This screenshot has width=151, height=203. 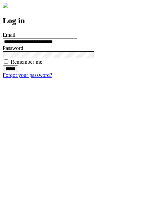 I want to click on label: Email, so click(x=9, y=35).